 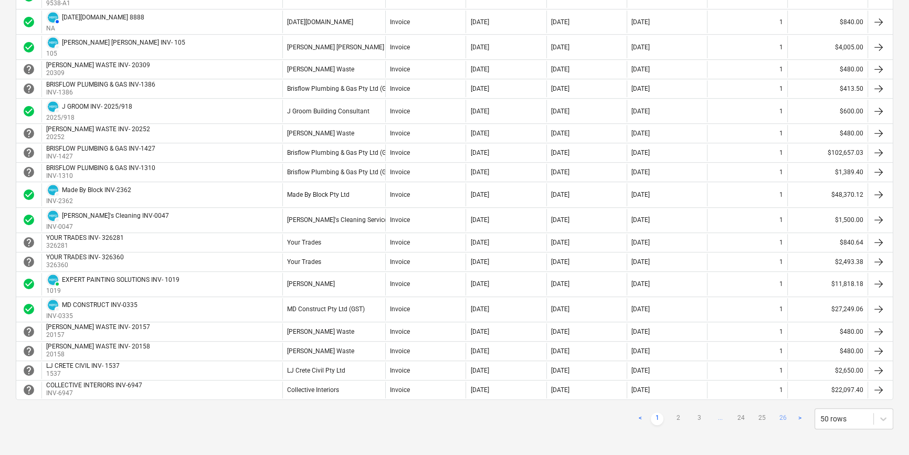 I want to click on a: Page 3, so click(x=699, y=419).